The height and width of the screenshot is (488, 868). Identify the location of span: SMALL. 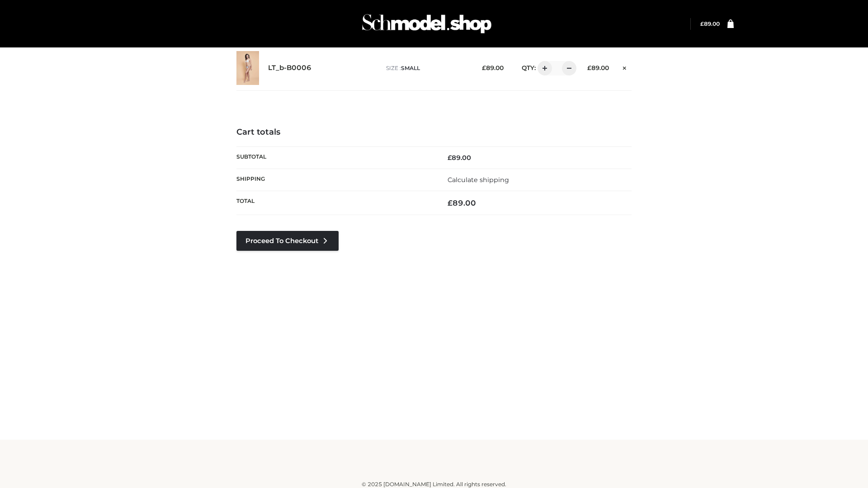
(410, 68).